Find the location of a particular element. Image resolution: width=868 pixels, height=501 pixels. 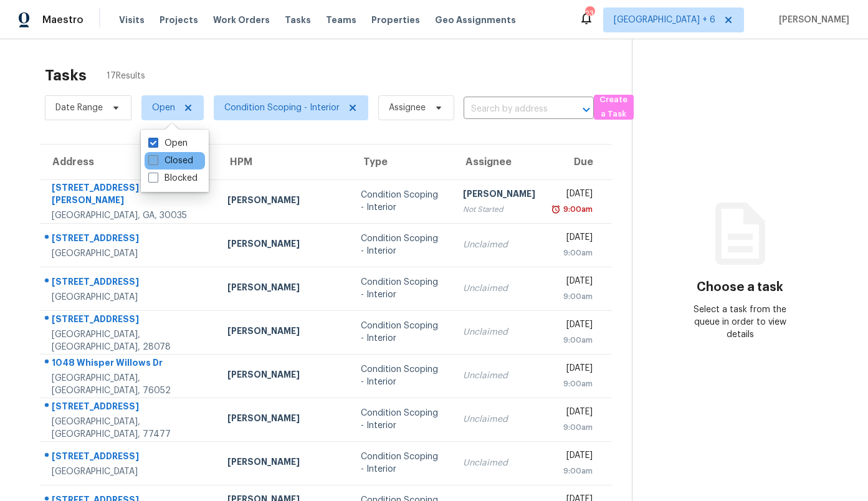

span: Assignee is located at coordinates (407, 108).